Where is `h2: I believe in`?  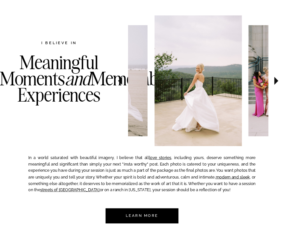 h2: I believe in is located at coordinates (59, 43).